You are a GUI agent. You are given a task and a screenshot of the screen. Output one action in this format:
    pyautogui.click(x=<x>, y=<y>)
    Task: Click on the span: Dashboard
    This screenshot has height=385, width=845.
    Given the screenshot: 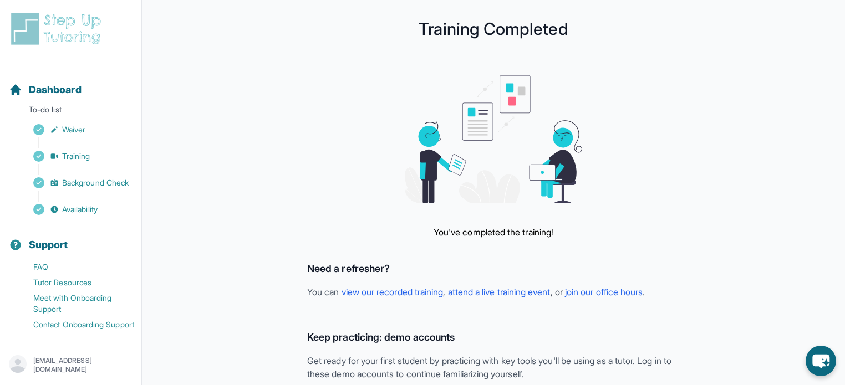 What is the action you would take?
    pyautogui.click(x=55, y=90)
    